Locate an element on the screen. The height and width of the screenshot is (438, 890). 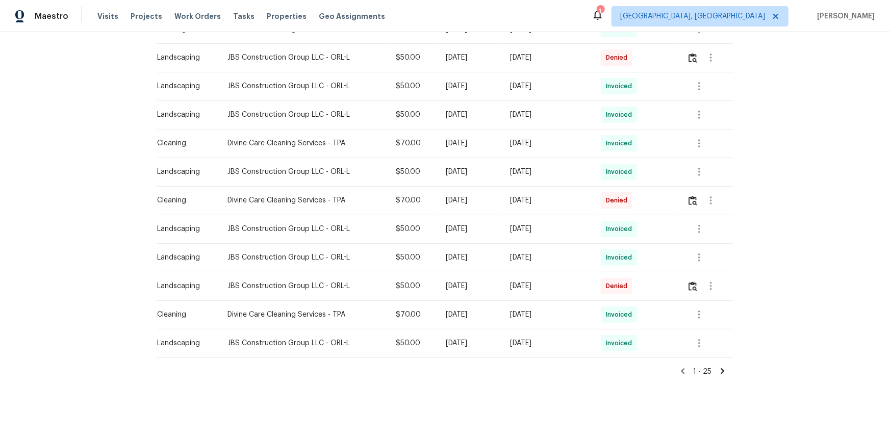
span: Properties is located at coordinates (287, 16).